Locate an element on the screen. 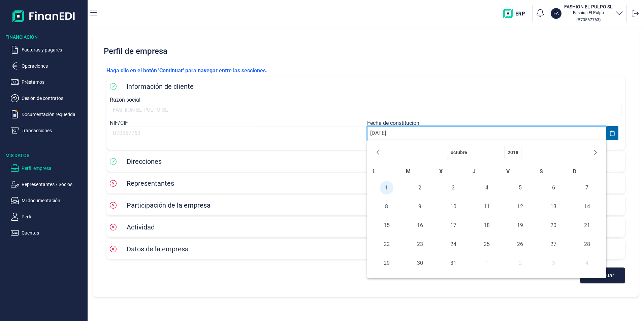 Image resolution: width=644 pixels, height=321 pixels. span: Representantes is located at coordinates (150, 183).